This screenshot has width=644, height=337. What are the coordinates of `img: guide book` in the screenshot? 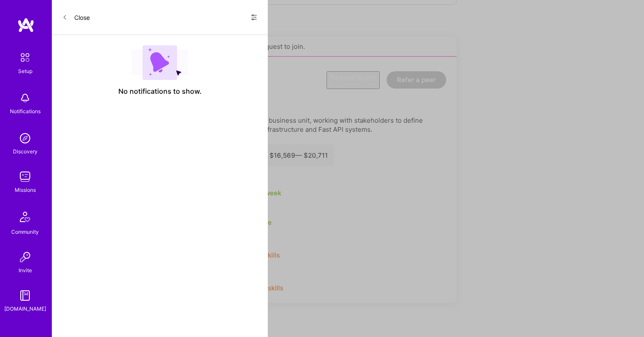 It's located at (25, 296).